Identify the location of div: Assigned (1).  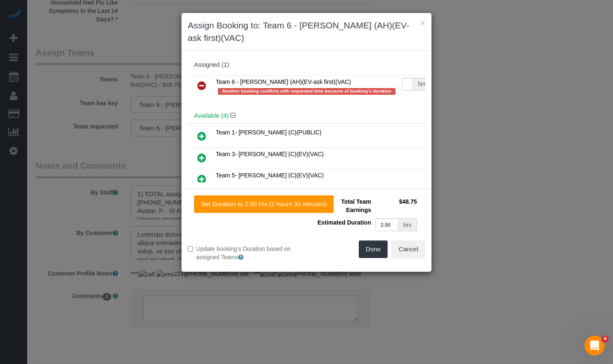
(306, 65).